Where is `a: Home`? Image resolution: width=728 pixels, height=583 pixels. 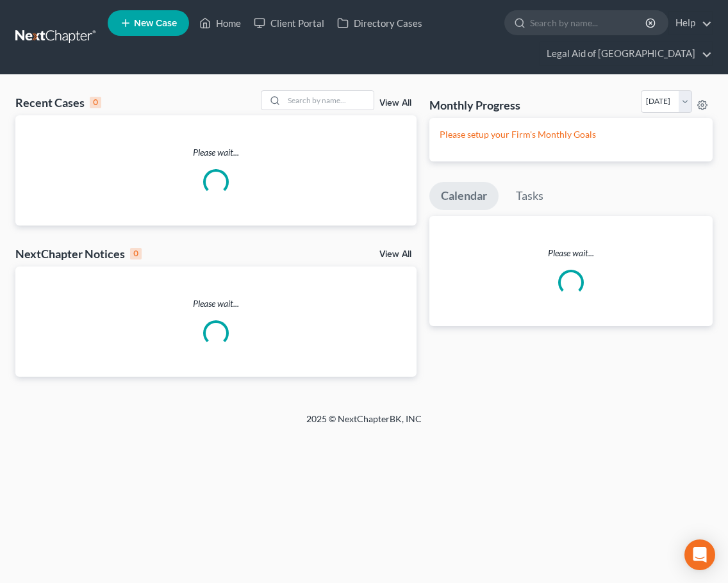 a: Home is located at coordinates (220, 23).